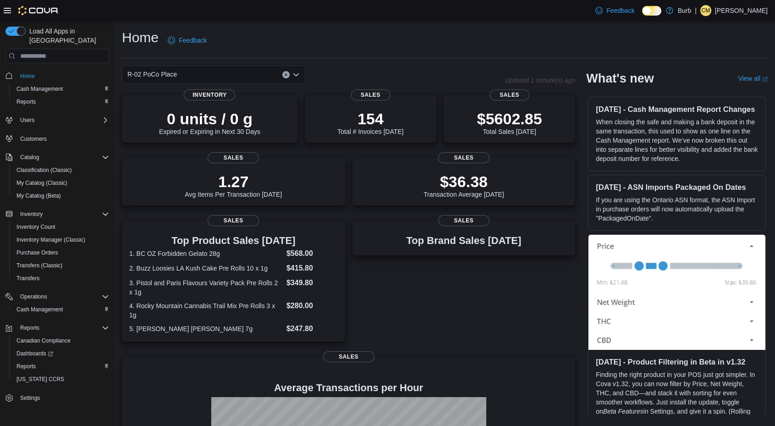 The image size is (775, 426). I want to click on button: Inventory, so click(31, 214).